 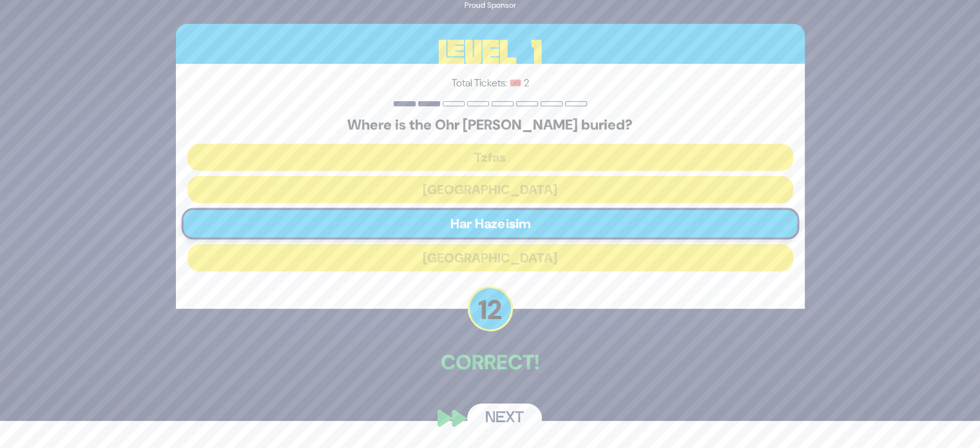 I want to click on h3: Level 1, so click(x=490, y=53).